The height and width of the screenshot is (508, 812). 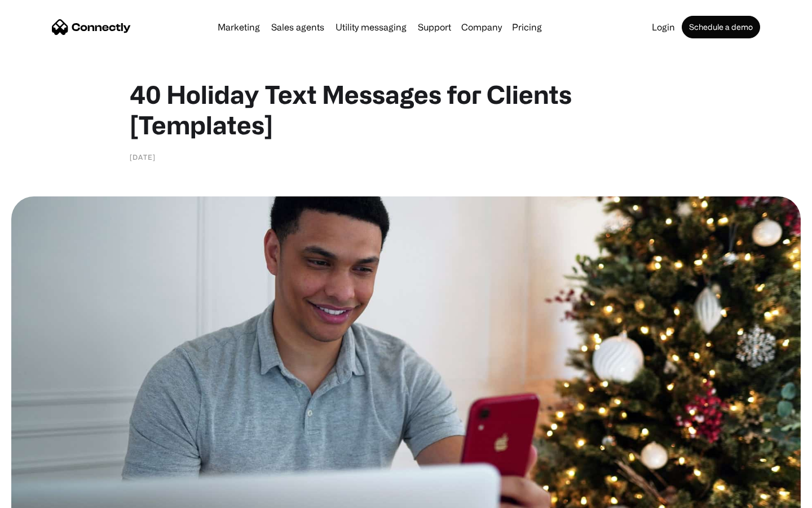 What do you see at coordinates (527, 27) in the screenshot?
I see `a: Pricing` at bounding box center [527, 27].